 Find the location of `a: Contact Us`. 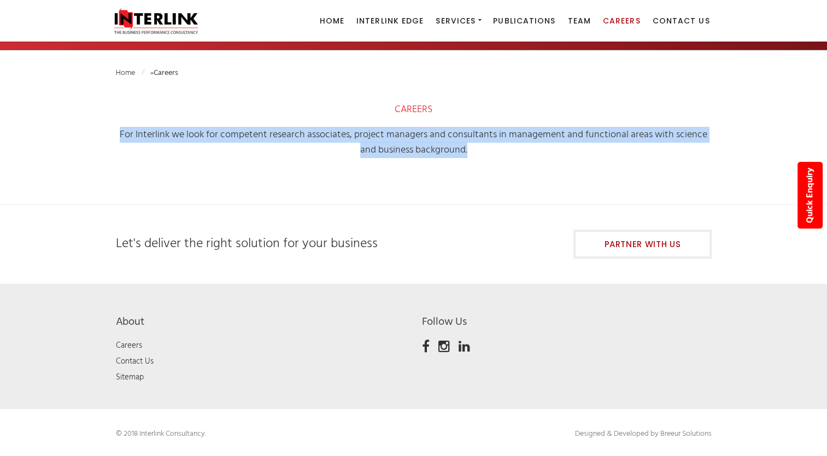

a: Contact Us is located at coordinates (135, 361).